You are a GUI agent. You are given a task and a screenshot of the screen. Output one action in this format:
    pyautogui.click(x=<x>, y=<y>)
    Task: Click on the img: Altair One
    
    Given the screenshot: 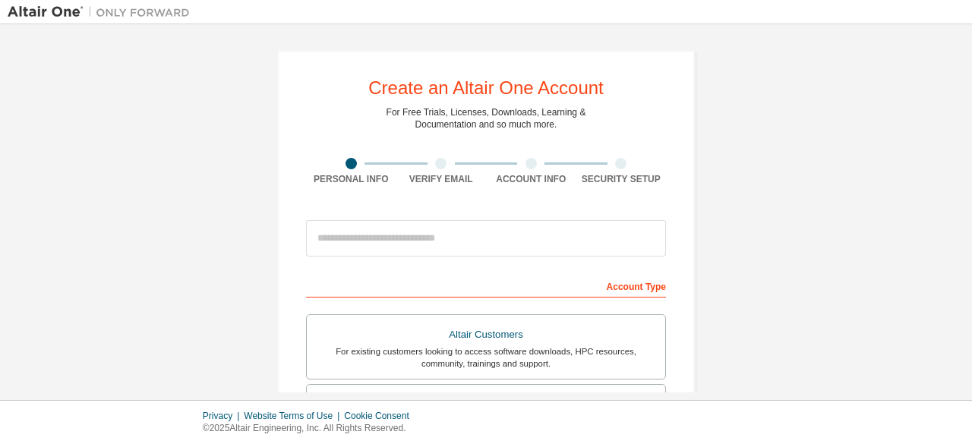 What is the action you would take?
    pyautogui.click(x=103, y=12)
    